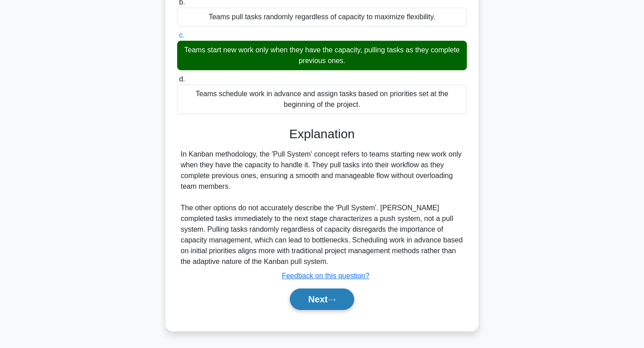 This screenshot has height=348, width=644. What do you see at coordinates (321, 300) in the screenshot?
I see `button: Next` at bounding box center [321, 300].